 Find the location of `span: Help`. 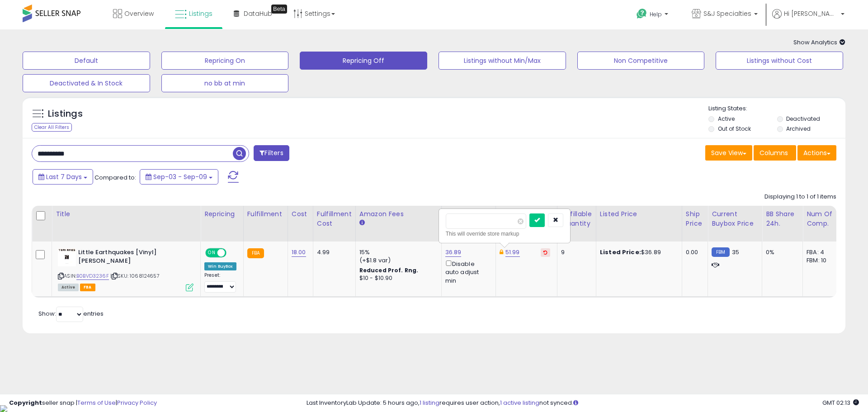

span: Help is located at coordinates (656, 14).